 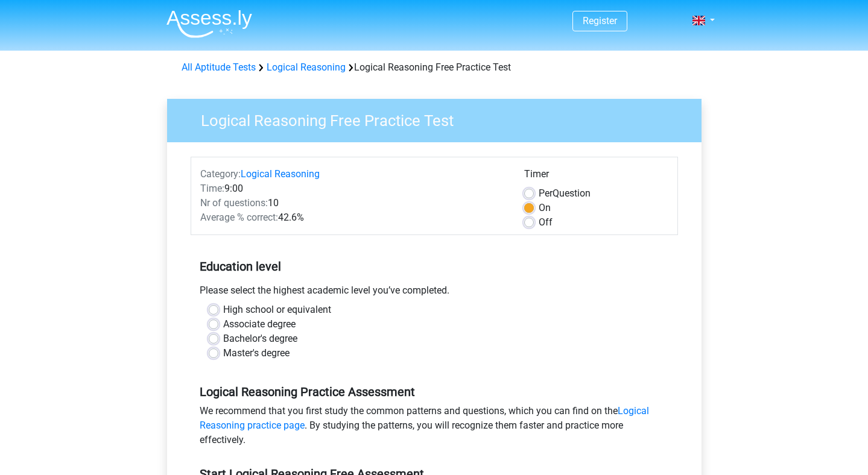 What do you see at coordinates (545, 208) in the screenshot?
I see `label: On` at bounding box center [545, 208].